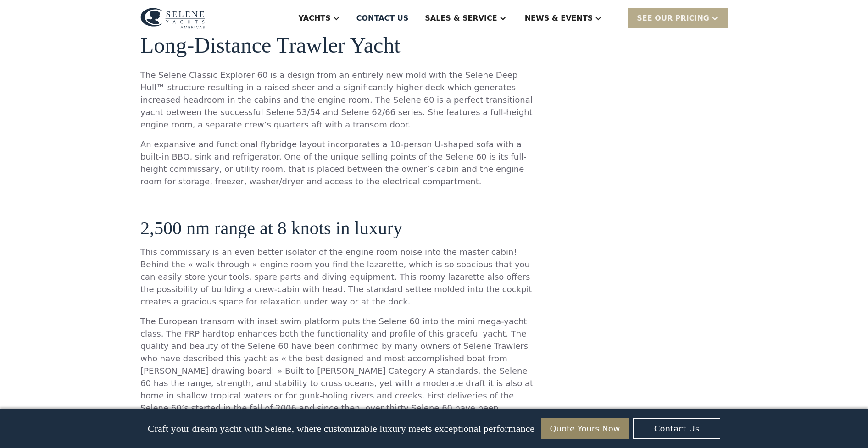 The width and height of the screenshot is (868, 448). I want to click on div: Contact US, so click(383, 18).